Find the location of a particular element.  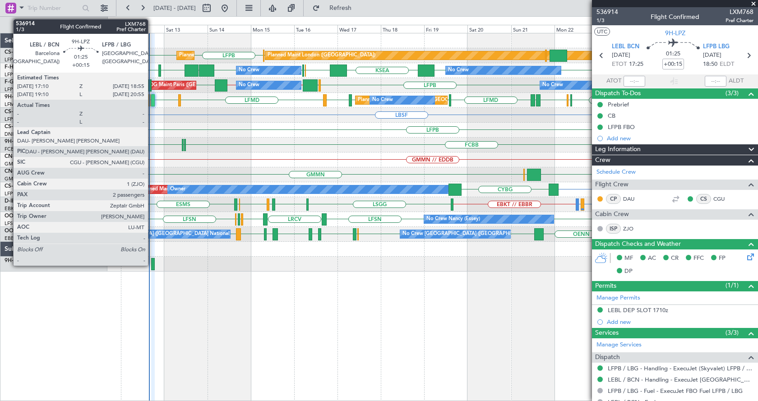

span: 536914 is located at coordinates (607, 12).